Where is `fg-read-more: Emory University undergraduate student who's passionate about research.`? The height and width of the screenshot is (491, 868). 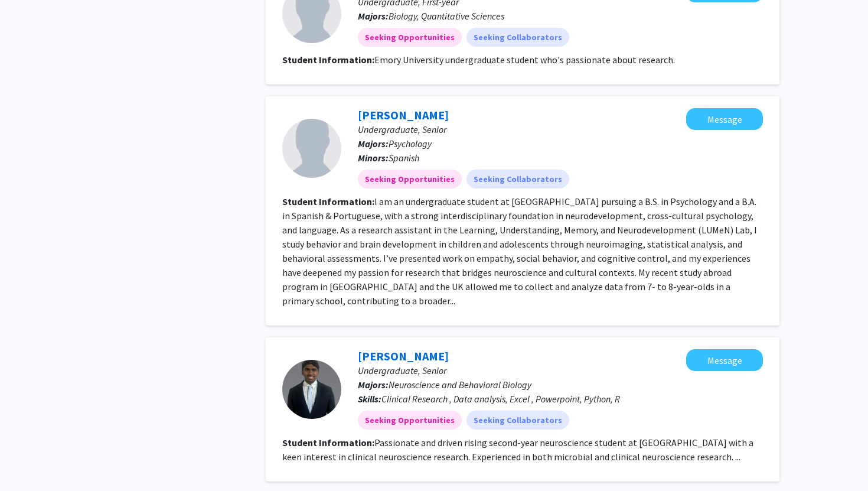
fg-read-more: Emory University undergraduate student who's passionate about research. is located at coordinates (524, 60).